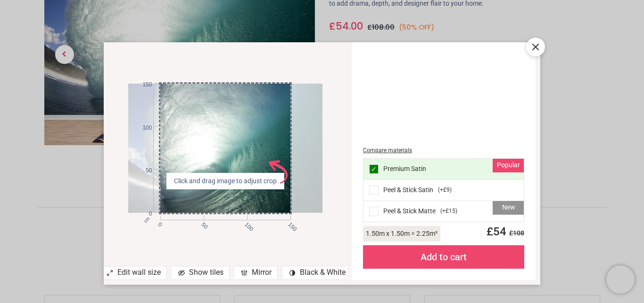  What do you see at coordinates (316, 273) in the screenshot?
I see `div: Black & White` at bounding box center [316, 273].